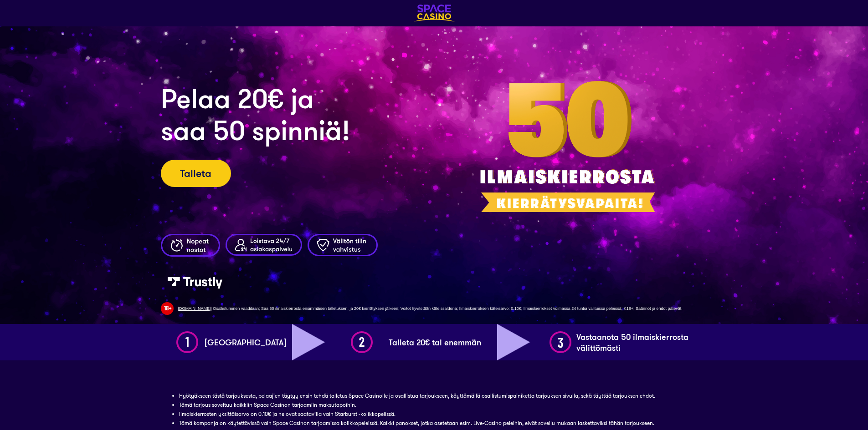 This screenshot has width=868, height=430. I want to click on a: Talleta, so click(196, 174).